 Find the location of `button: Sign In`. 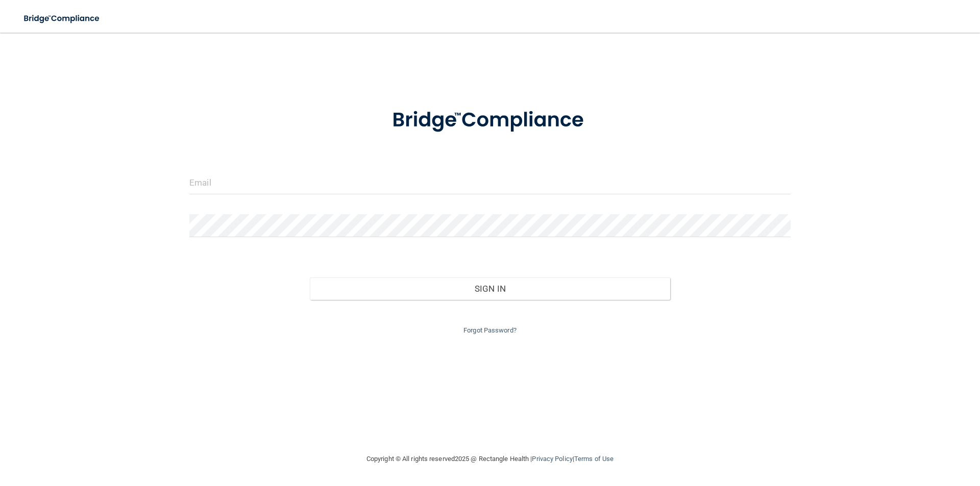

button: Sign In is located at coordinates (490, 289).